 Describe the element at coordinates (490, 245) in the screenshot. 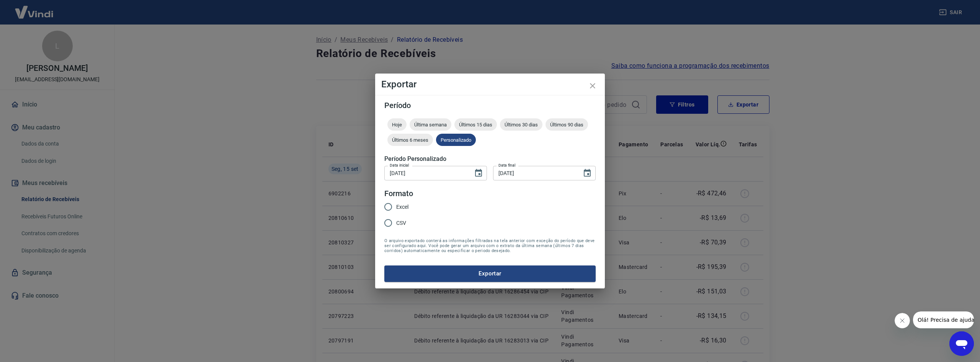

I see `span: O arquivo exportado conterá as informações filtradas na tela anterior com exceção do período que ...` at that location.